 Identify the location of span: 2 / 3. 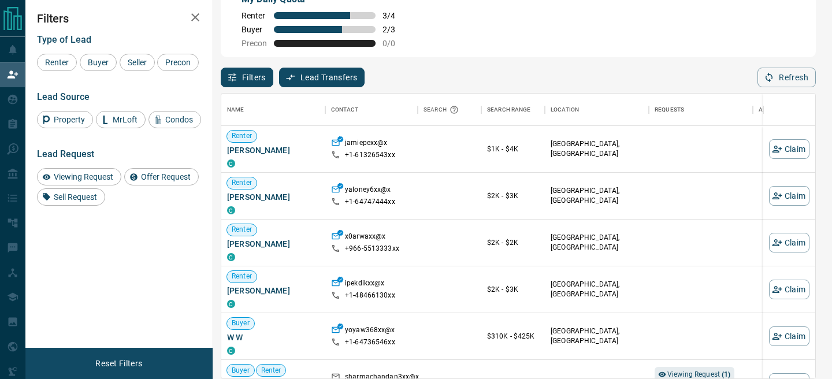
(395, 29).